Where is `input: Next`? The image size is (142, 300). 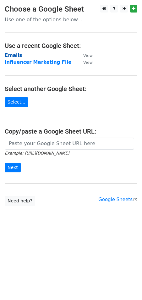 input: Next is located at coordinates (13, 168).